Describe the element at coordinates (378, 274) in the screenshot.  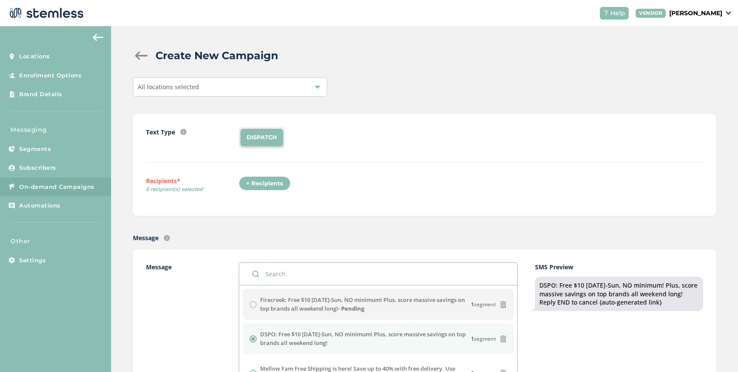
I see `input: Search` at that location.